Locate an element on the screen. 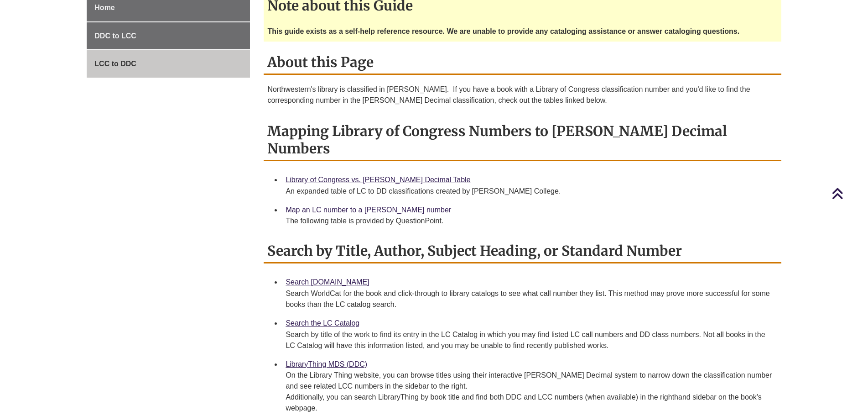  span: DDC to LCC is located at coordinates (115, 36).